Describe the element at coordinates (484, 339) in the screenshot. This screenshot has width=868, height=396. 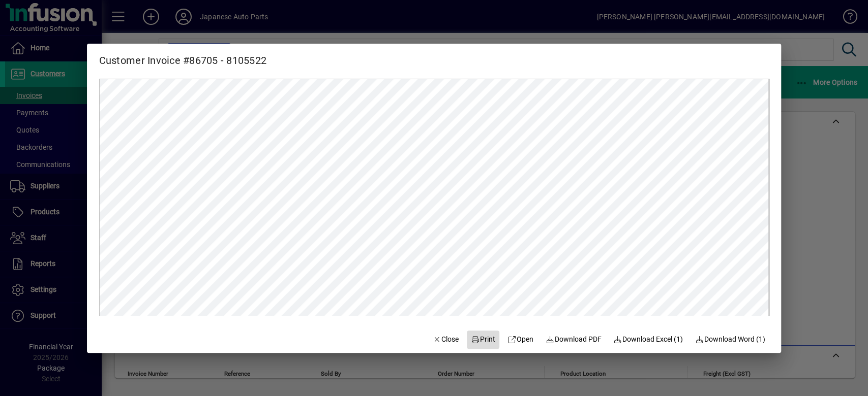
I see `span: Print` at that location.